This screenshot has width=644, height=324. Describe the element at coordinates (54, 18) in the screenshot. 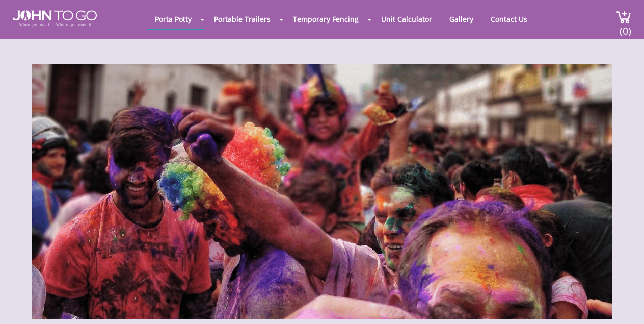

I see `img: JOHN to go` at that location.